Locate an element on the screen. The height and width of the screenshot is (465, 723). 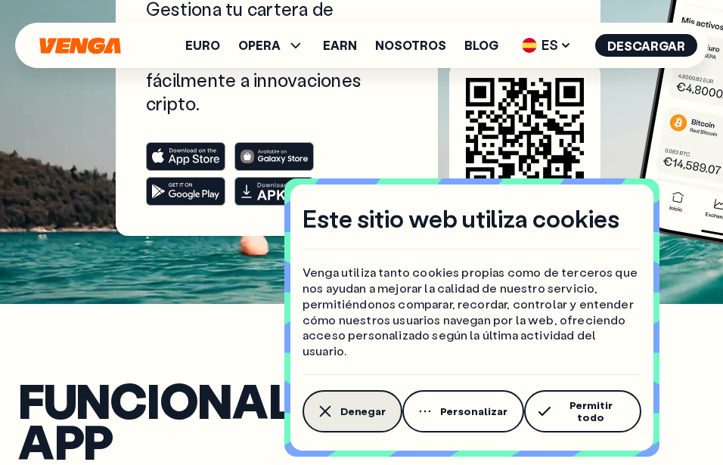
a: Inicio is located at coordinates (80, 45).